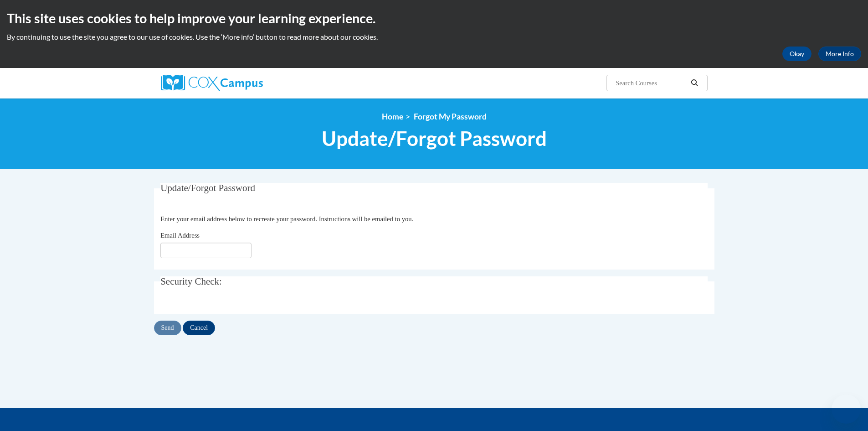 This screenshot has width=868, height=431. I want to click on span: Email Address, so click(180, 235).